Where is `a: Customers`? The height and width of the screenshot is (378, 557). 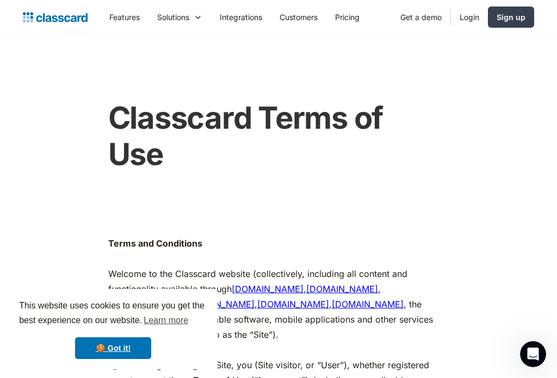
a: Customers is located at coordinates (298, 17).